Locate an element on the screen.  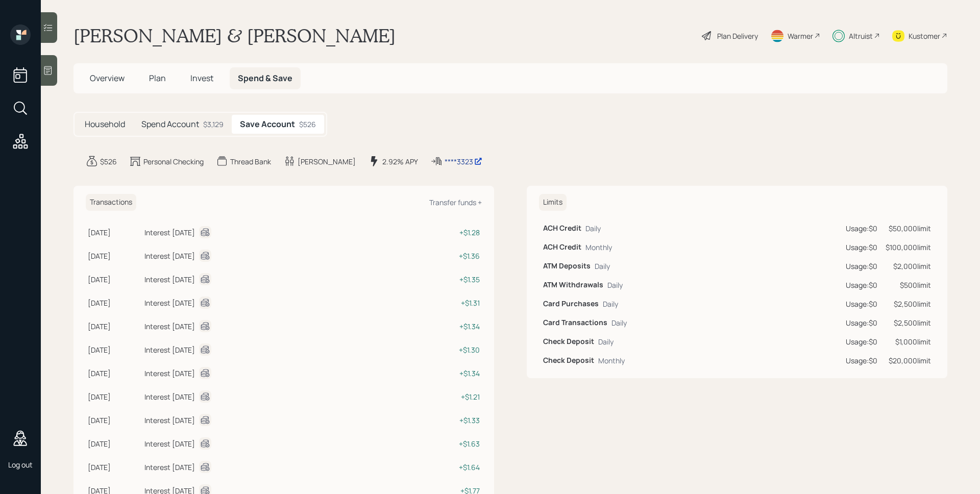
div: $3,129 is located at coordinates (213, 124).